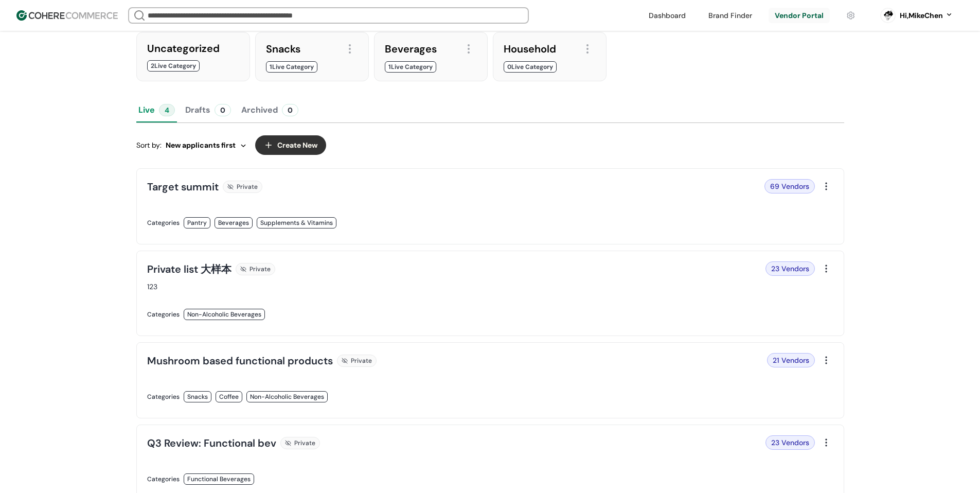  Describe the element at coordinates (201, 145) in the screenshot. I see `span: New applicants first` at that location.